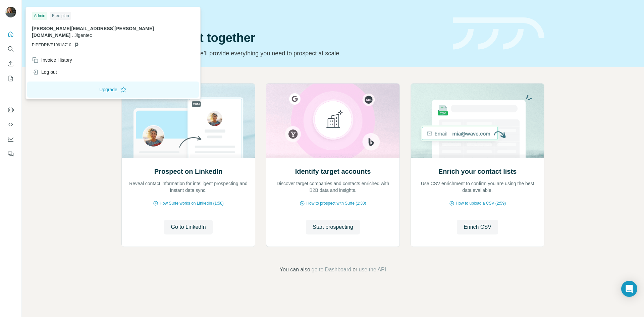 Image resolution: width=644 pixels, height=317 pixels. I want to click on button: Upgrade, so click(113, 90).